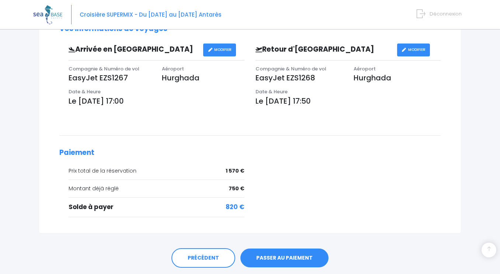 This screenshot has height=274, width=500. What do you see at coordinates (156, 171) in the screenshot?
I see `div: Prix total de la réservation` at bounding box center [156, 171].